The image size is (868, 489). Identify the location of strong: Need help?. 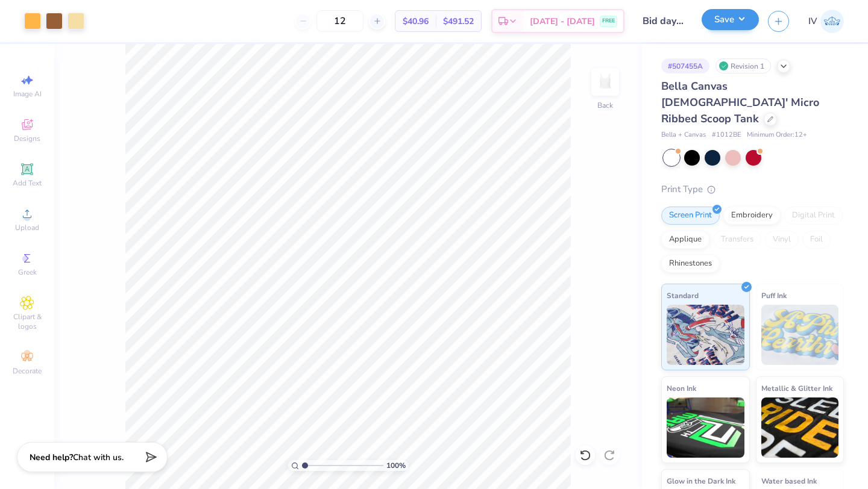
(51, 458).